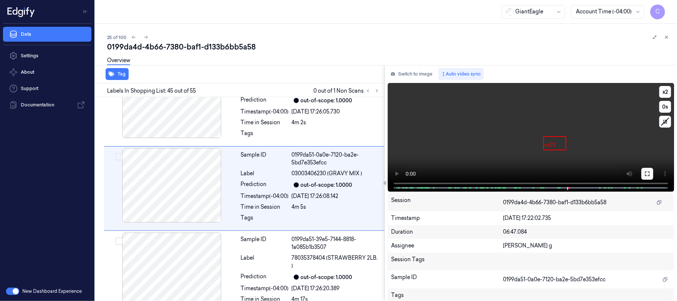  Describe the element at coordinates (447, 232) in the screenshot. I see `div: Duration` at that location.